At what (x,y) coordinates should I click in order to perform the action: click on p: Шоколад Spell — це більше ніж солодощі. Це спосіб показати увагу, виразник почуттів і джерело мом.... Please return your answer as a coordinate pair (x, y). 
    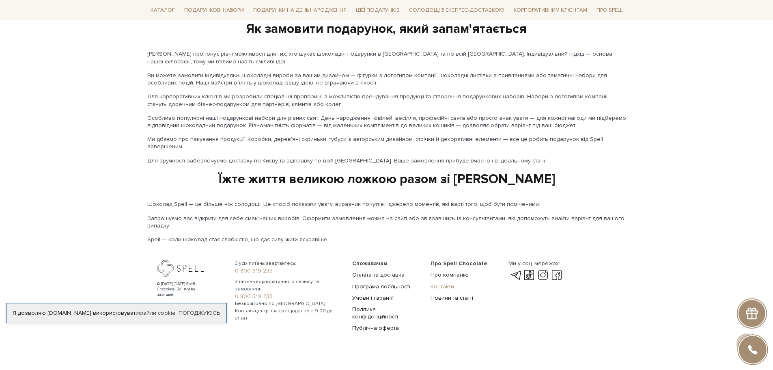
    Looking at the image, I should click on (387, 204).